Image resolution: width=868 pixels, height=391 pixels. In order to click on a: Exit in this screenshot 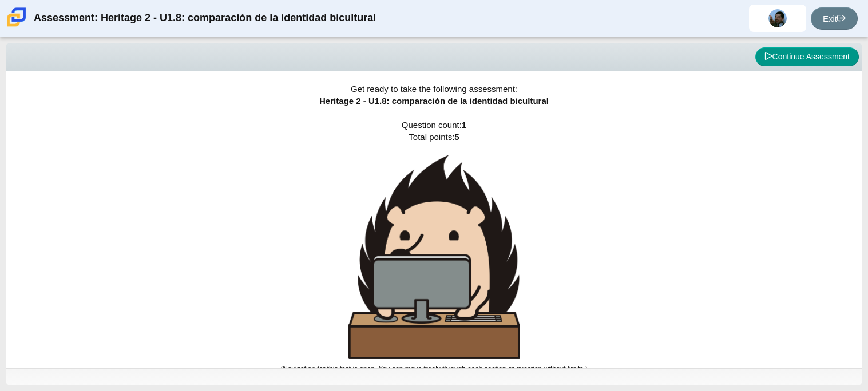, I will do `click(834, 18)`.